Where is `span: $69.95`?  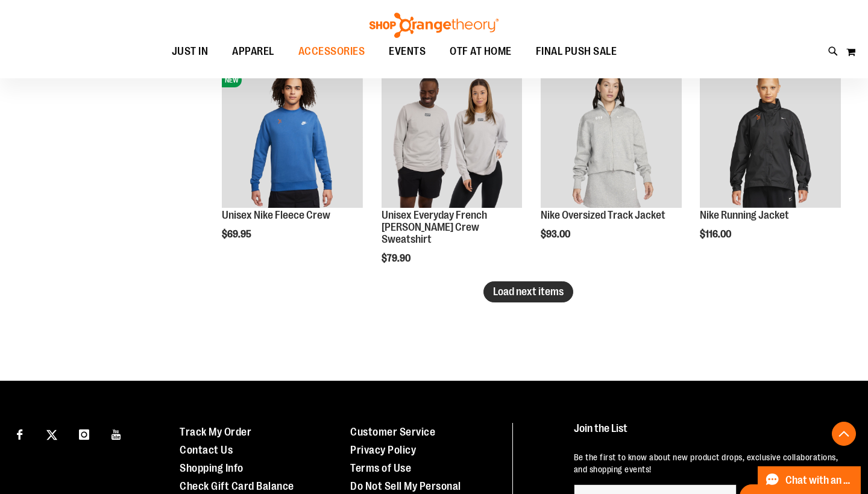
span: $69.95 is located at coordinates (238, 235).